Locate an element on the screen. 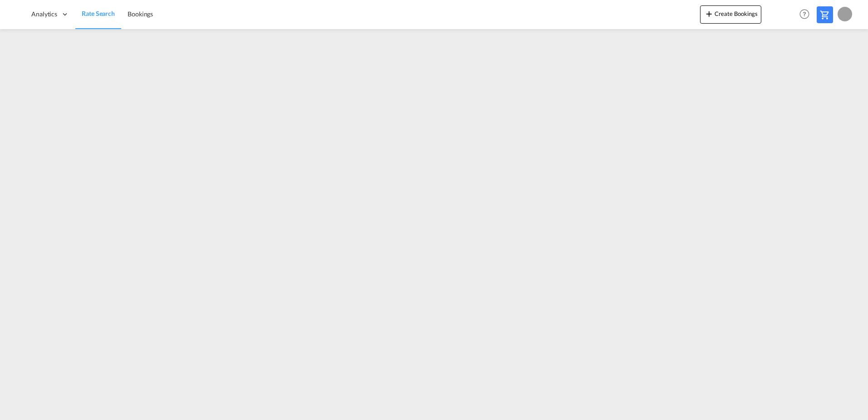 The width and height of the screenshot is (868, 420). md-icon: icon-plus 400-fg is located at coordinates (710, 13).